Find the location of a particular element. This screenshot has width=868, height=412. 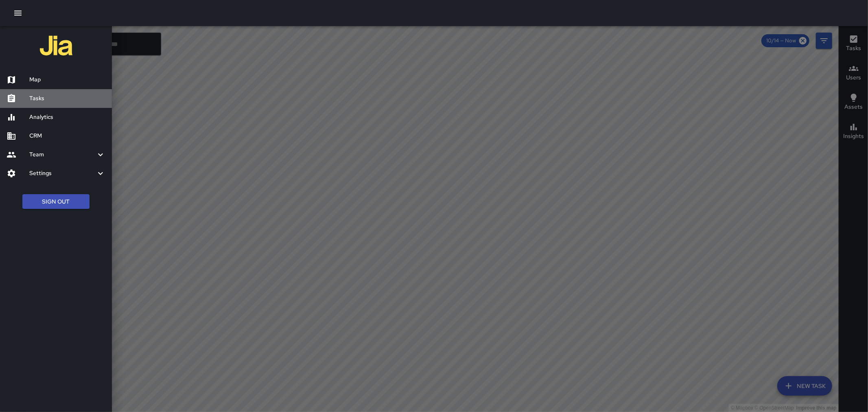

img: jia-logo is located at coordinates (56, 45).